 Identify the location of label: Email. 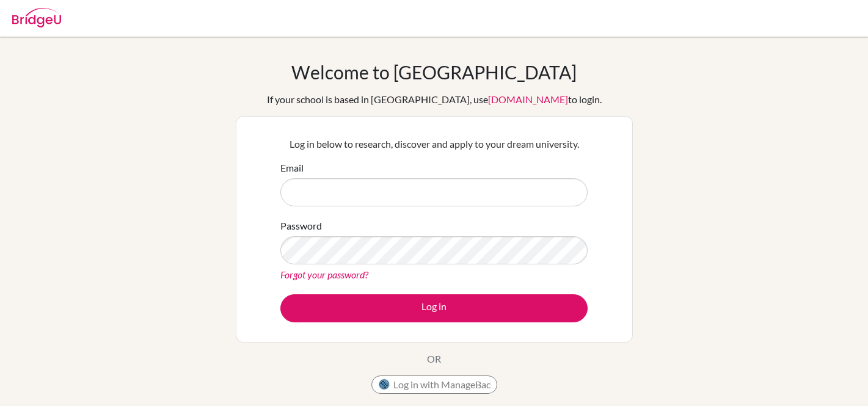
(292, 168).